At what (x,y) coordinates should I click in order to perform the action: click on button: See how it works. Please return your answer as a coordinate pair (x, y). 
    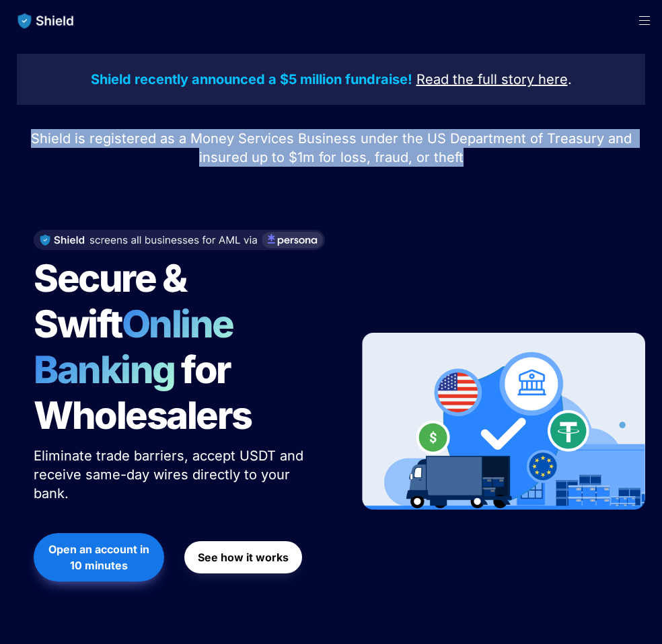
    Looking at the image, I should click on (243, 557).